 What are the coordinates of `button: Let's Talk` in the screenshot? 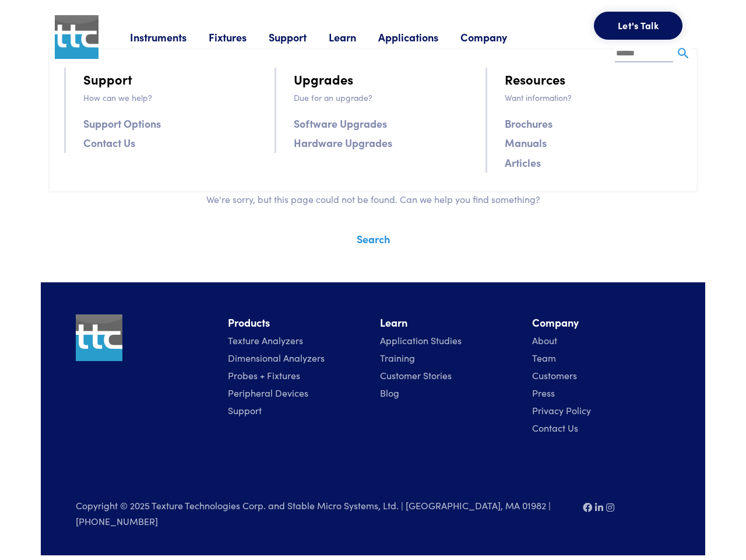 It's located at (638, 26).